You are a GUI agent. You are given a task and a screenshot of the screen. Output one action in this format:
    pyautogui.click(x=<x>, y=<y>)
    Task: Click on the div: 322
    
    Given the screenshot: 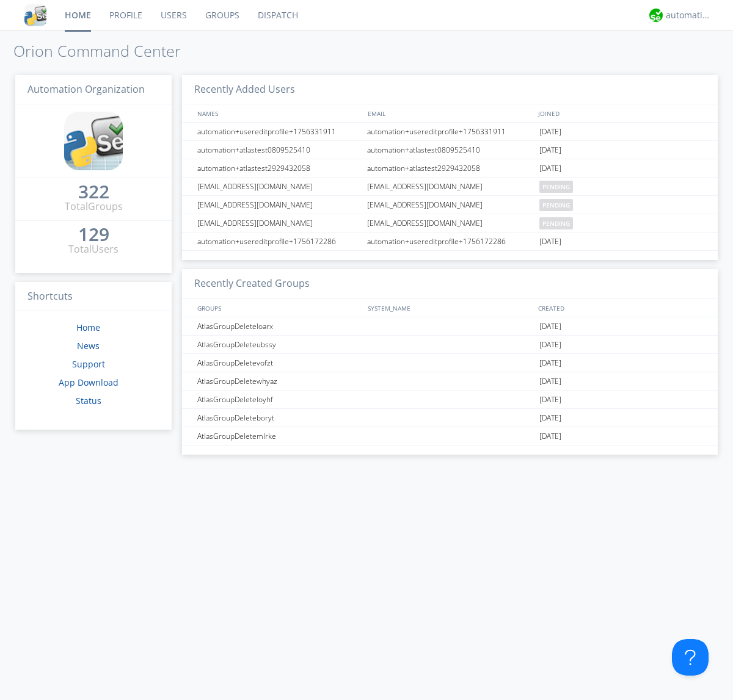 What is the action you would take?
    pyautogui.click(x=93, y=192)
    